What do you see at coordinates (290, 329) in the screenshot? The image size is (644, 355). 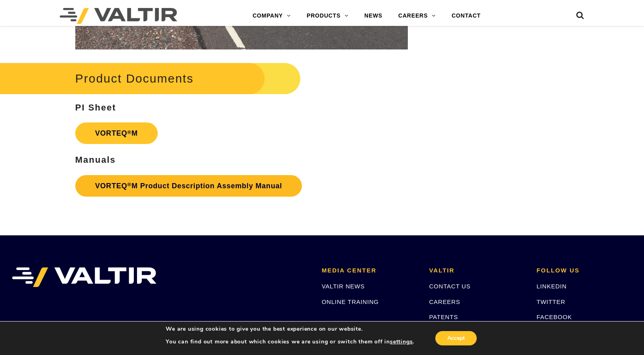 I see `p: We are using cookies to give you the best experience on our website.` at bounding box center [290, 329].